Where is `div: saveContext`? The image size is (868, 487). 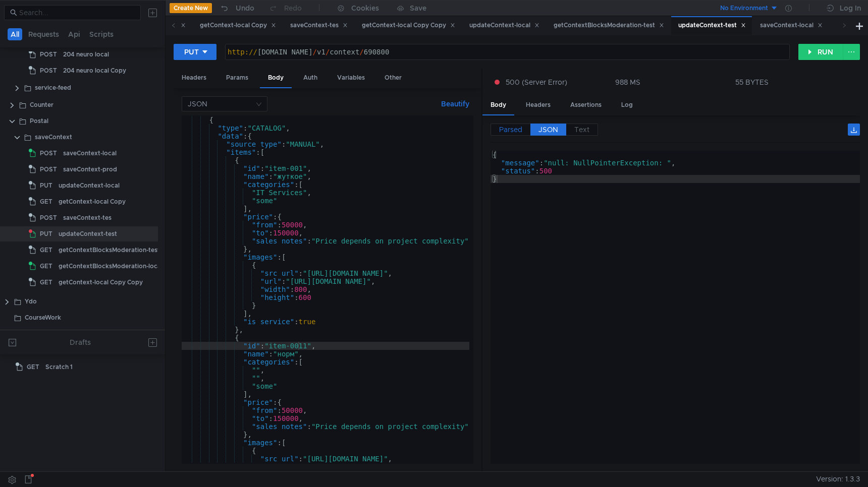
div: saveContext is located at coordinates (54, 137).